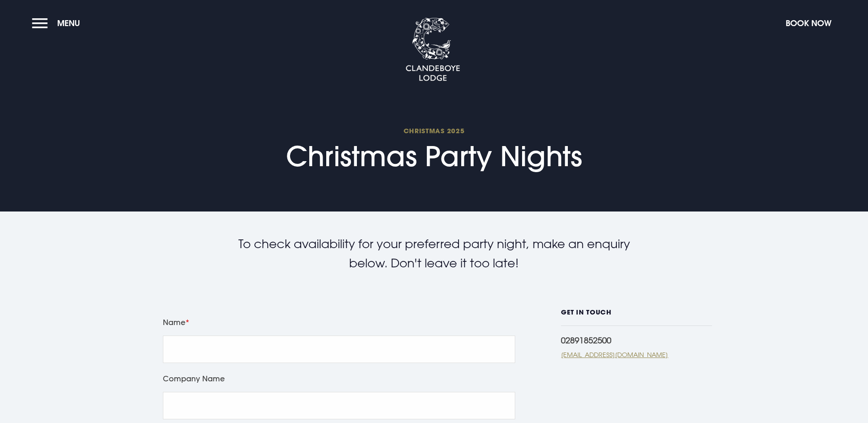 The height and width of the screenshot is (423, 868). I want to click on span: Christmas 2025, so click(433, 131).